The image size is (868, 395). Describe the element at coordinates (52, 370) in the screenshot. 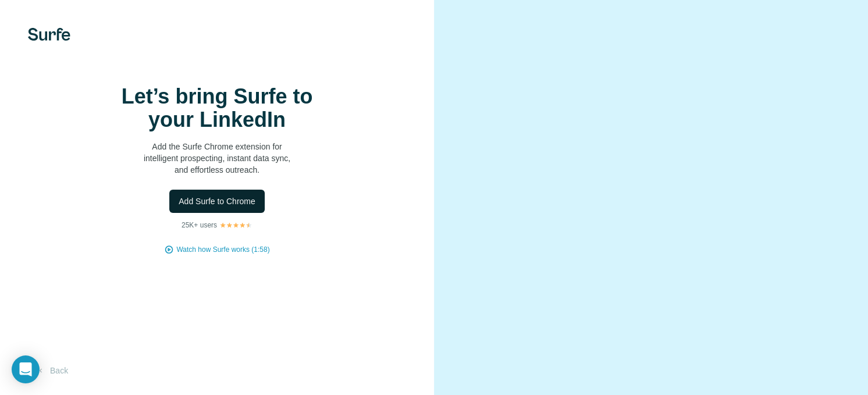

I see `button: Back` at that location.